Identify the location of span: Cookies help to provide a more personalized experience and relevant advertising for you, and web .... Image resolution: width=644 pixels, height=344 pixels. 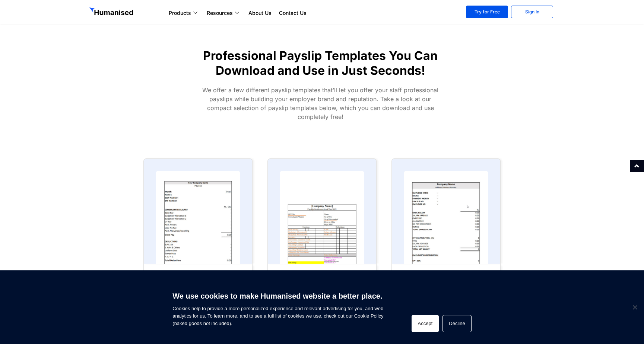
(278, 307).